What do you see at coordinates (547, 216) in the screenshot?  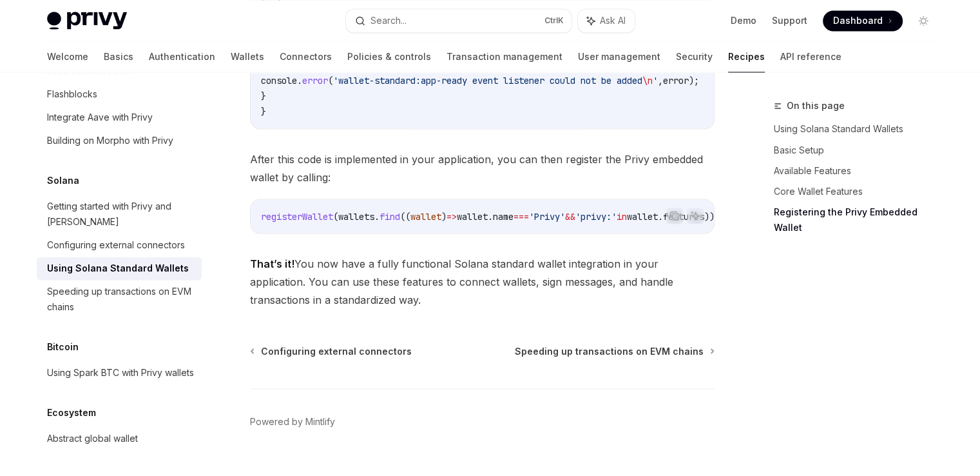 I see `span: 'Privy'` at bounding box center [547, 216].